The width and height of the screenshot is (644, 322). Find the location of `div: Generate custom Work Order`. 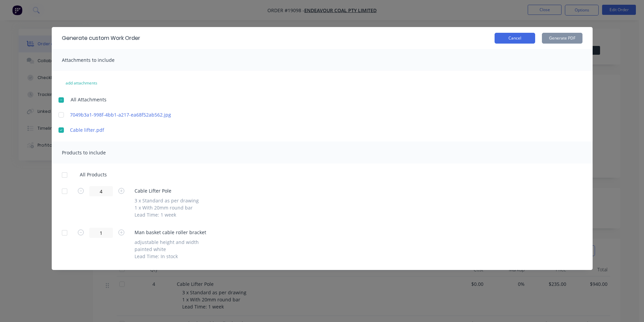

div: Generate custom Work Order is located at coordinates (101, 38).